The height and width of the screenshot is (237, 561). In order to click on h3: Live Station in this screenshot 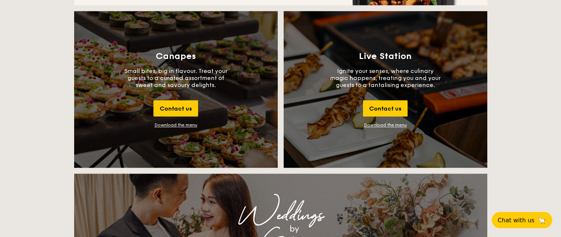, I will do `click(385, 56)`.